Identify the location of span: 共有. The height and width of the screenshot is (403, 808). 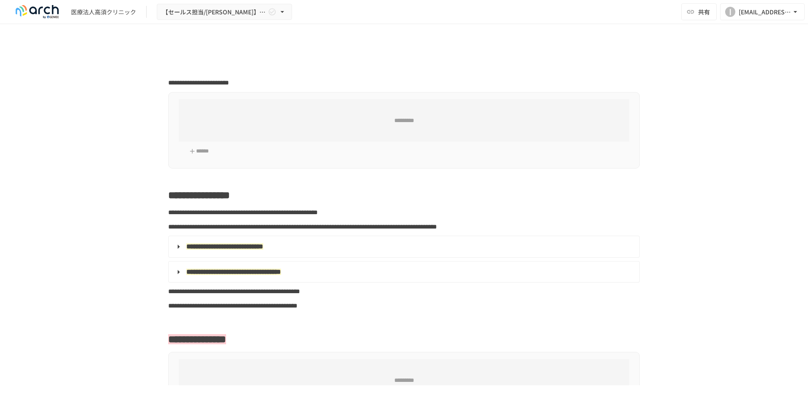
(704, 12).